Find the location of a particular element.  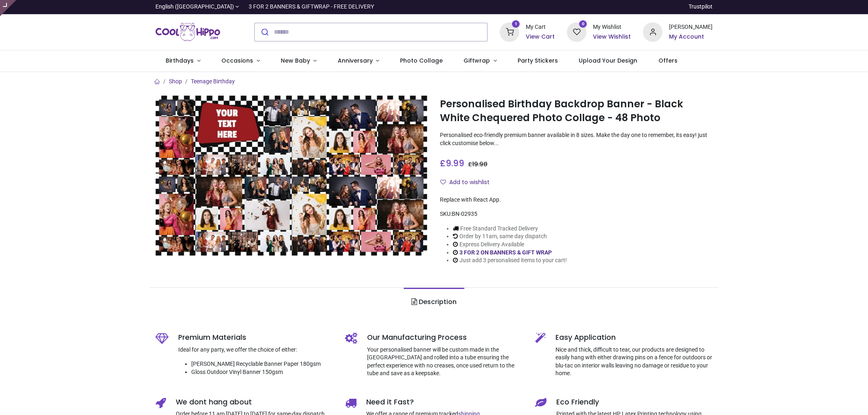

a: Teenage Birthday is located at coordinates (213, 82).